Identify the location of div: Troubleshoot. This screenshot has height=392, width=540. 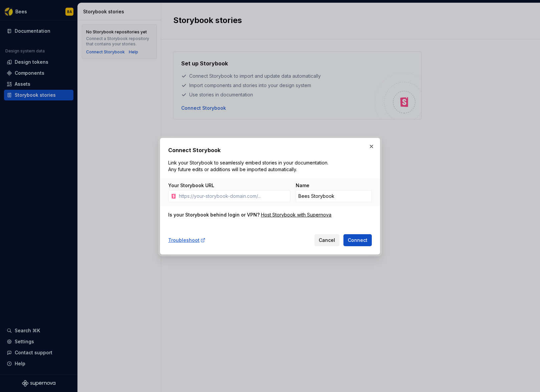
(187, 240).